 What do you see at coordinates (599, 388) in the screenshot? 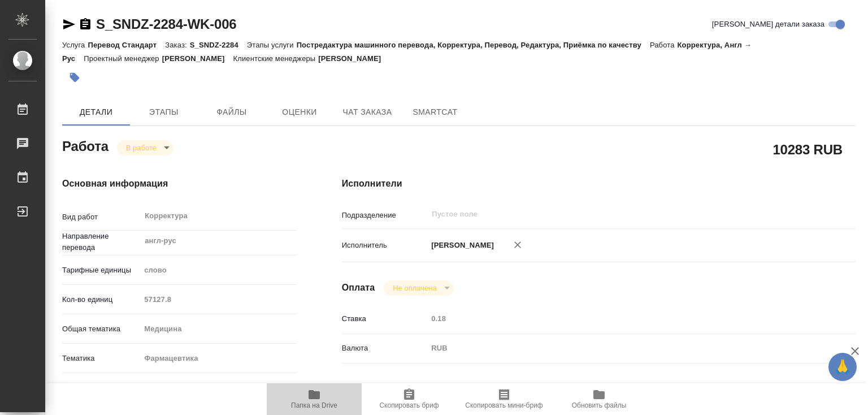
I see `h4: Дополнительно` at bounding box center [599, 388].